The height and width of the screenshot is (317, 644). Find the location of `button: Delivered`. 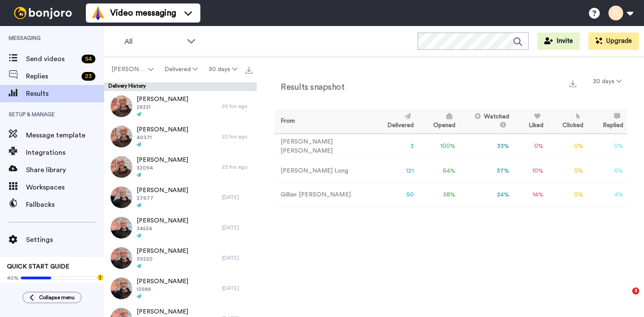

button: Delivered is located at coordinates (181, 70).